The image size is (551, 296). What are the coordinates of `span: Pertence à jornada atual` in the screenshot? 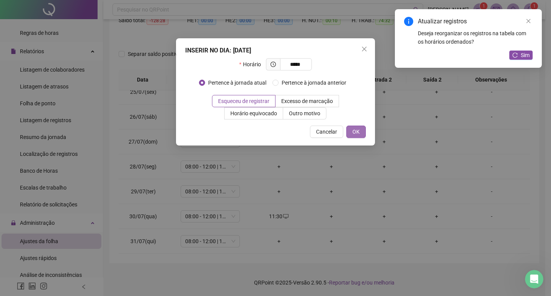 It's located at (237, 83).